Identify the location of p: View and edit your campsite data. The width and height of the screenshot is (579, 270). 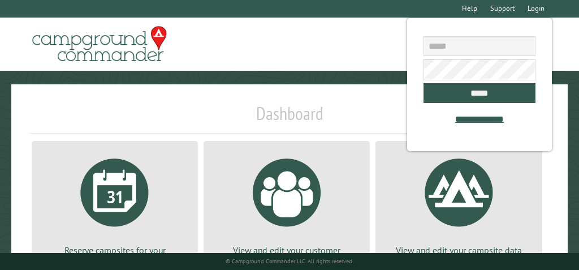
(458, 250).